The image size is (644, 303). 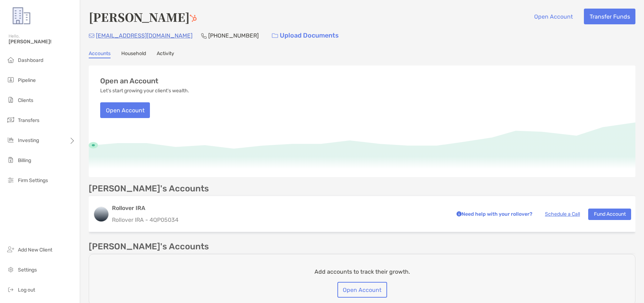 I want to click on span: Firm Settings, so click(x=33, y=181).